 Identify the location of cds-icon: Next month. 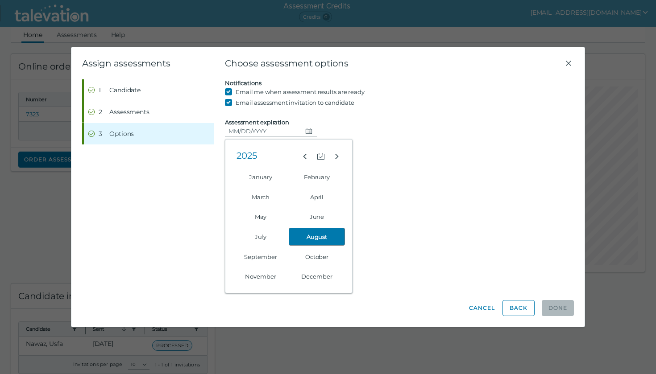
(337, 157).